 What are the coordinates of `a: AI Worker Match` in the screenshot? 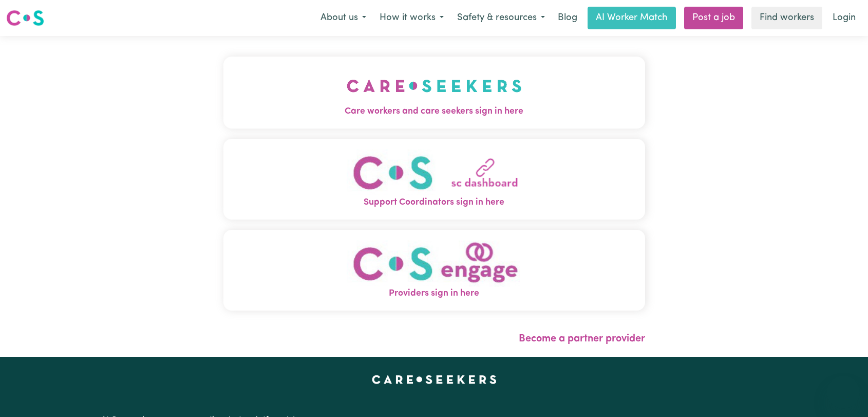 It's located at (632, 18).